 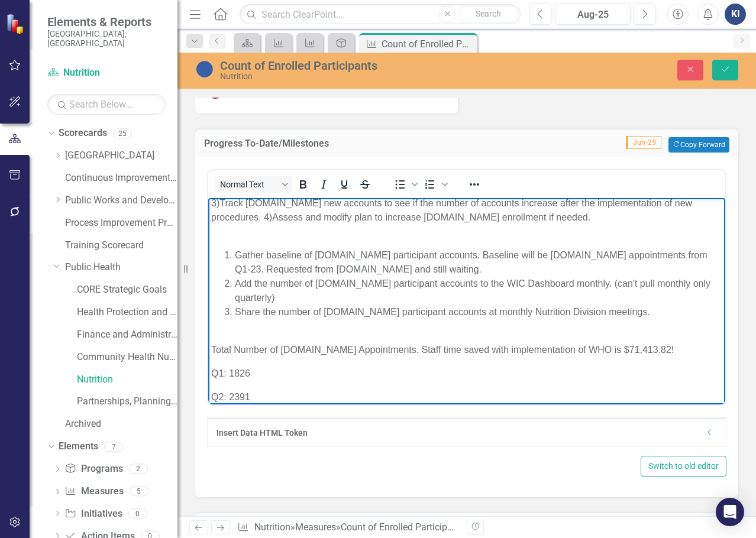 What do you see at coordinates (254, 185) in the screenshot?
I see `button: Block Normal Text` at bounding box center [254, 185].